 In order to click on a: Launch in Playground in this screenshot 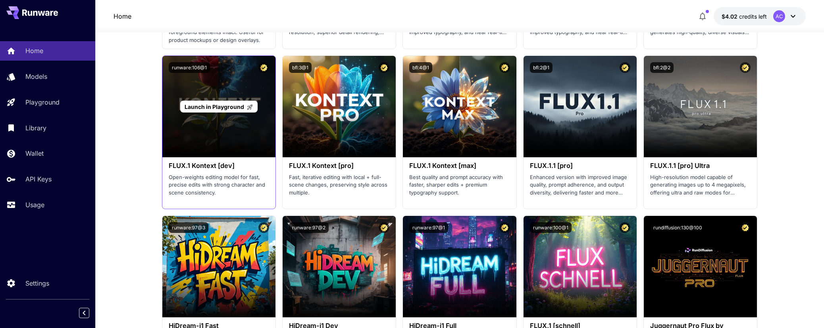, I will do `click(219, 107)`.